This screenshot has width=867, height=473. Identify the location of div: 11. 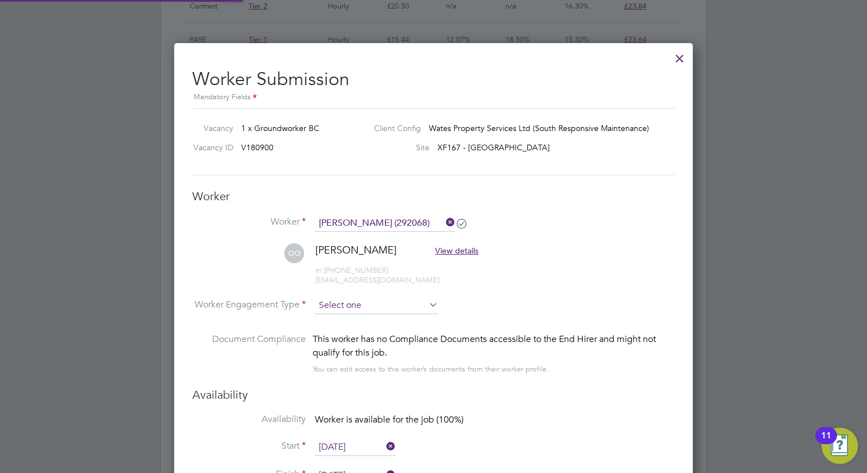
(826, 443).